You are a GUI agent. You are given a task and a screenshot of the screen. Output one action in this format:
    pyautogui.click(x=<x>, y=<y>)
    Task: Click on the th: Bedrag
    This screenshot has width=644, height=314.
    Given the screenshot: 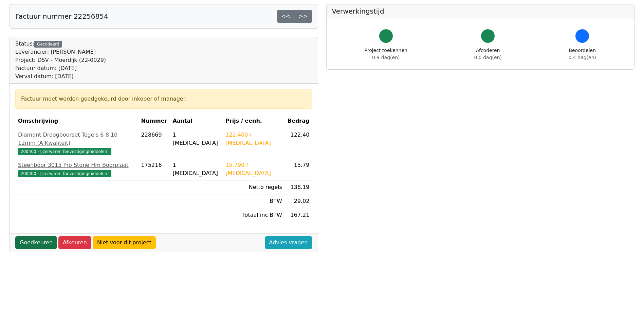 What is the action you would take?
    pyautogui.click(x=299, y=121)
    